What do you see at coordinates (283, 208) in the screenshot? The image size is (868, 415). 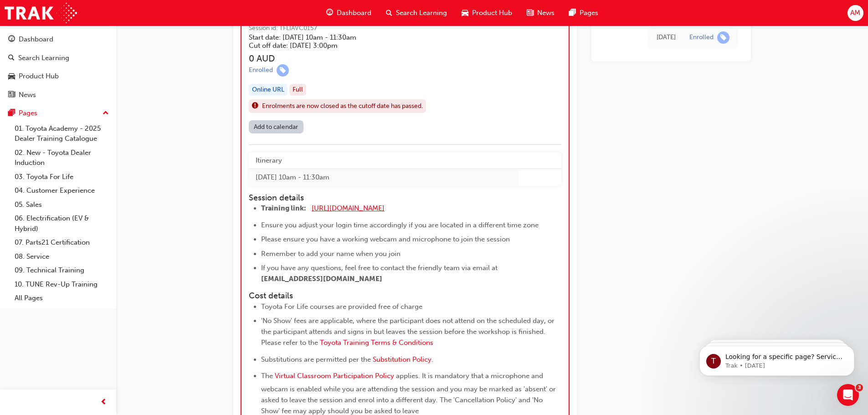 I see `span: Training link:` at bounding box center [283, 208].